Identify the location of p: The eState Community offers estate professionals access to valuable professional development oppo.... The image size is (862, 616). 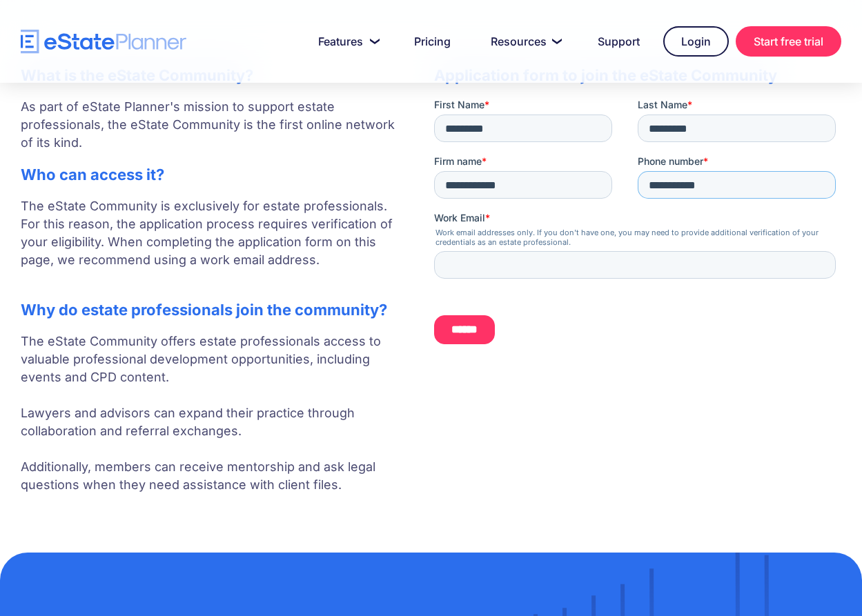
(213, 413).